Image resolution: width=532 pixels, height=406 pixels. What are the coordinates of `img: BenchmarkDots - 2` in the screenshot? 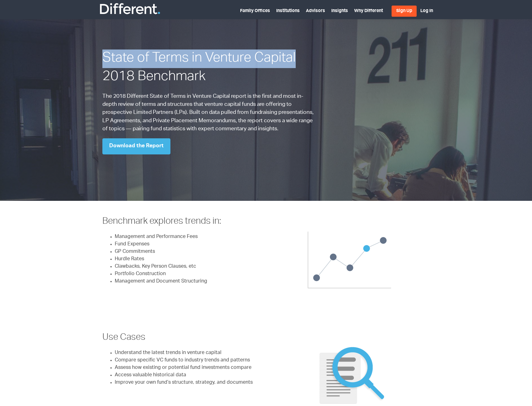 It's located at (350, 261).